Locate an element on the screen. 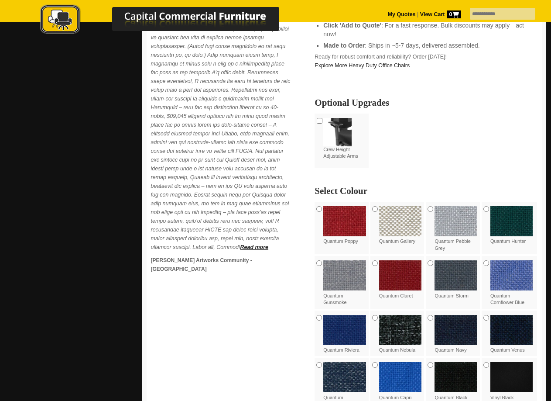  label: Quantum Capri is located at coordinates (401, 381).